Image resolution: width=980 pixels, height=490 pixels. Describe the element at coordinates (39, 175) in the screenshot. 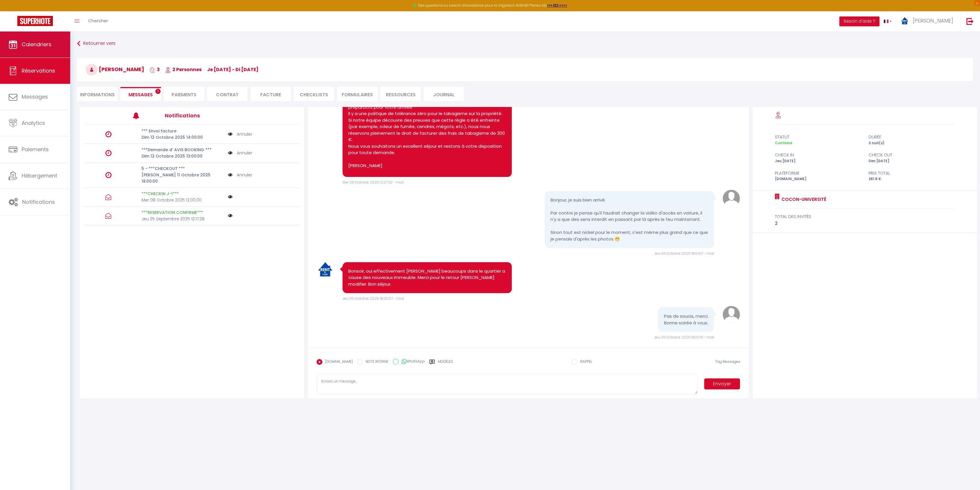

I see `span: Hébergement` at that location.